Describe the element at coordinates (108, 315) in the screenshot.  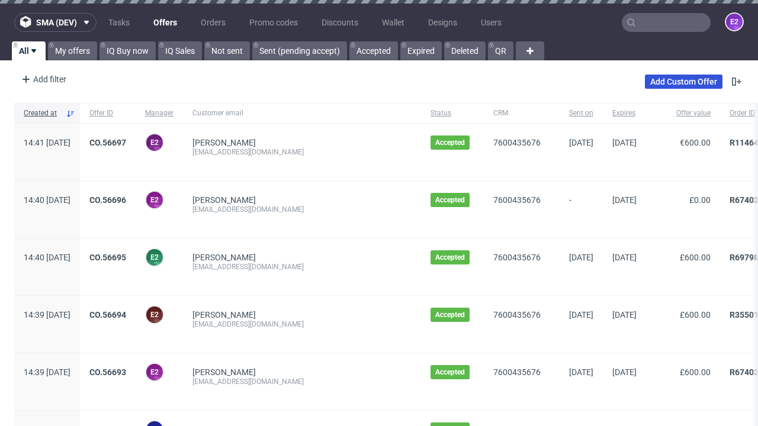
I see `a: CO.56694` at that location.